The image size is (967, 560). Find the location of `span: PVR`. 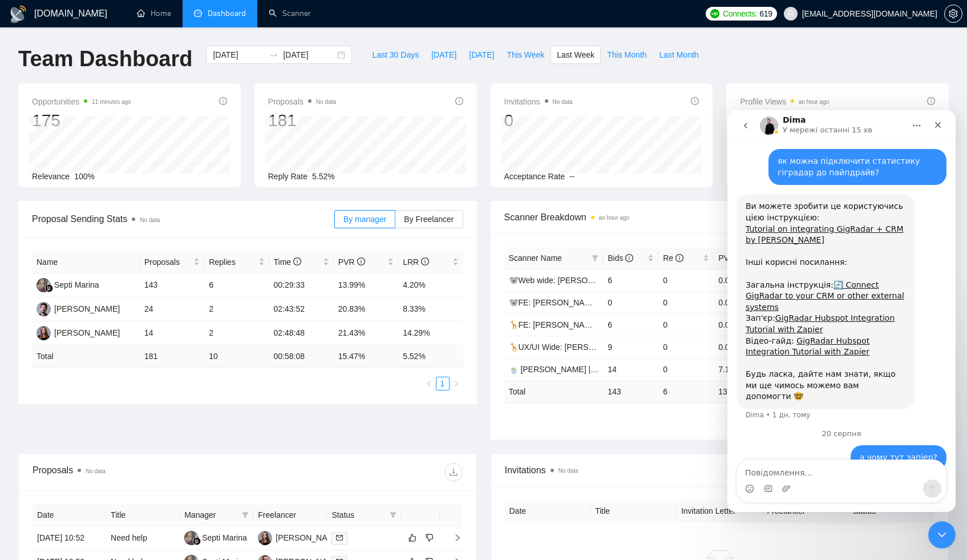

span: PVR is located at coordinates (352, 262).